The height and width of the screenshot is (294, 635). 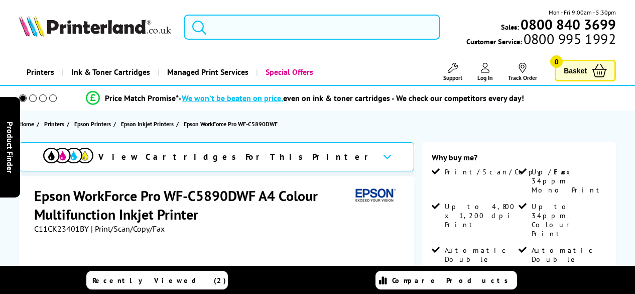 I want to click on a: Basket 0, so click(x=585, y=70).